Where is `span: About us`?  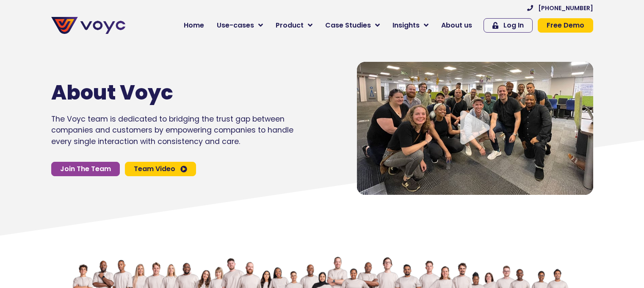 span: About us is located at coordinates (456, 25).